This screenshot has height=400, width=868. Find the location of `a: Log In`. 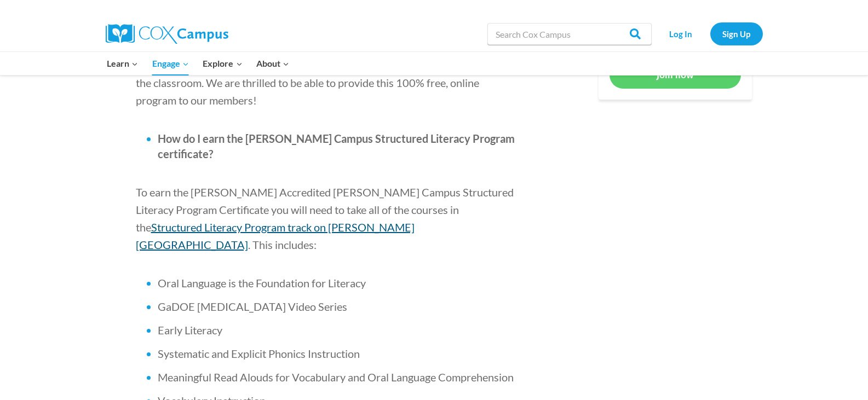

a: Log In is located at coordinates (680, 33).